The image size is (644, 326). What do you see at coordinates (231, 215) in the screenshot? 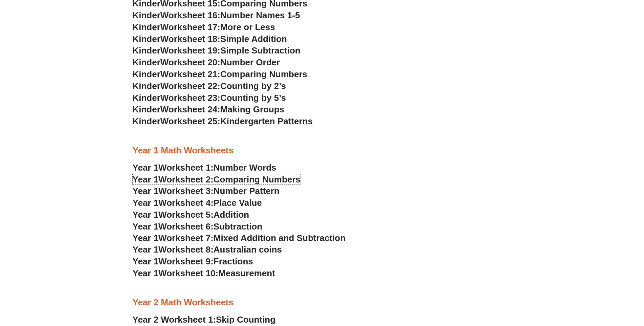
I see `span: Addition` at bounding box center [231, 215].